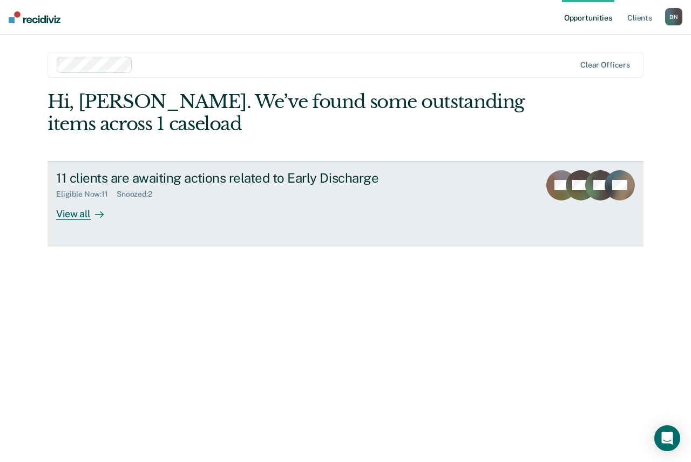 The height and width of the screenshot is (462, 691). What do you see at coordinates (346, 204) in the screenshot?
I see `a: 11 clients are awaiting actions related to Early DischargeEligible Now:11Snoozed:2View all` at bounding box center [346, 204].